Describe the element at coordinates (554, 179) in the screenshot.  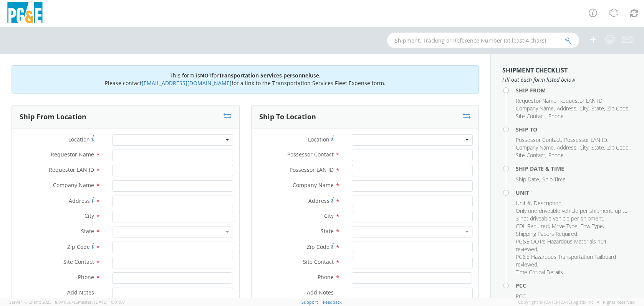
I see `span: Ship Time` at that location.